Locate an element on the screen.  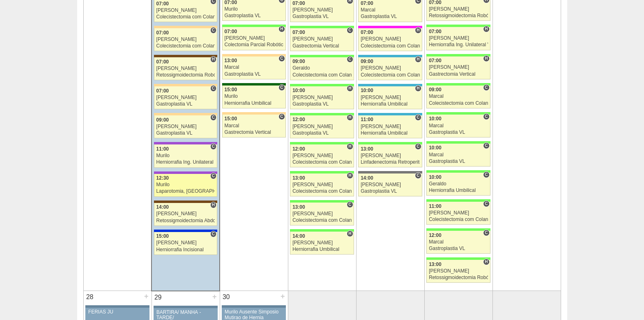
span: 15:00 is located at coordinates (163, 236).